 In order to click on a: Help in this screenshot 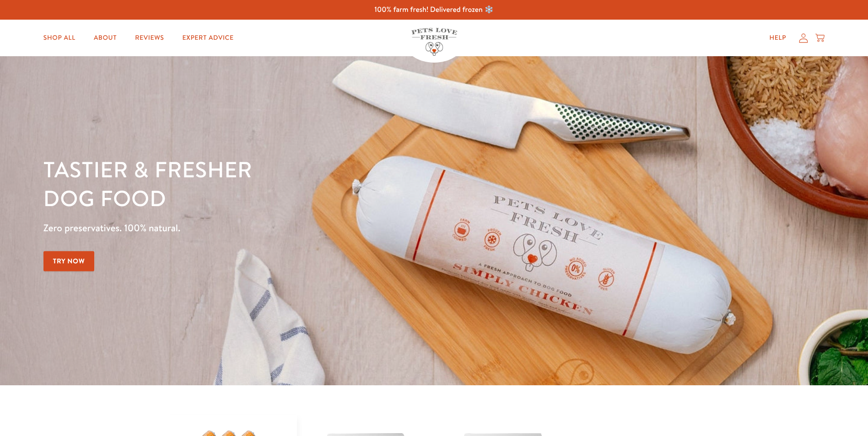, I will do `click(777, 38)`.